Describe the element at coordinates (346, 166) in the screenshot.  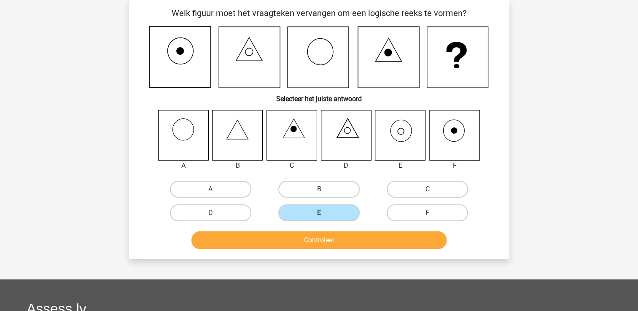
I see `div: D` at that location.